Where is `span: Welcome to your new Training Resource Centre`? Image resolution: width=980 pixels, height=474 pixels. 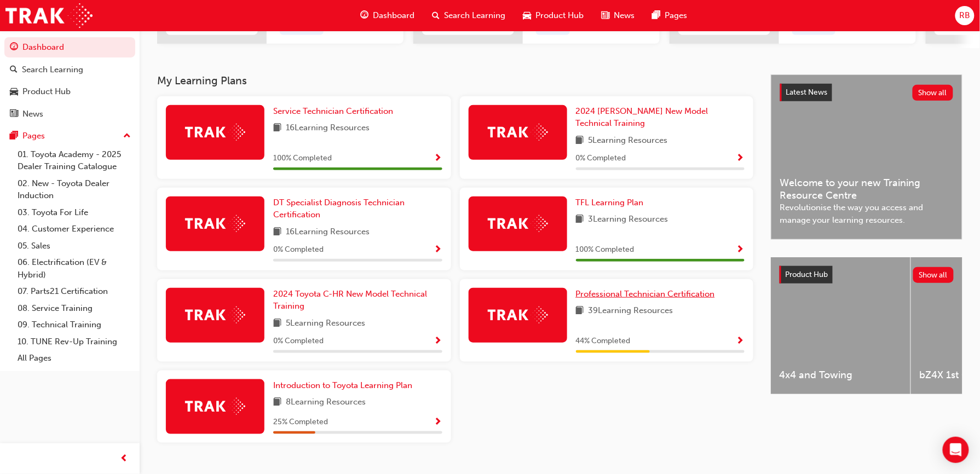
span: Welcome to your new Training Resource Centre is located at coordinates (866, 189).